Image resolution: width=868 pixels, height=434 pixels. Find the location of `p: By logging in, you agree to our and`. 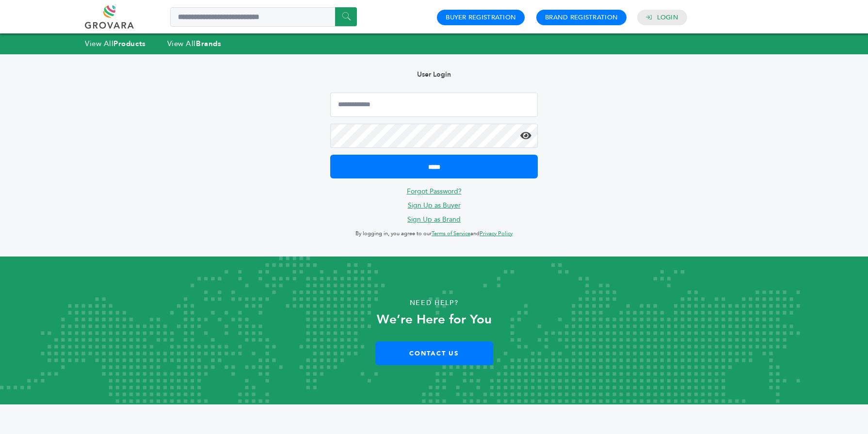

p: By logging in, you agree to our and is located at coordinates (434, 234).